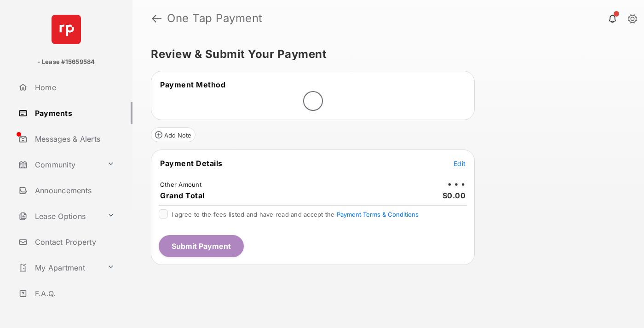  Describe the element at coordinates (74, 293) in the screenshot. I see `a: F.A.Q.` at that location.